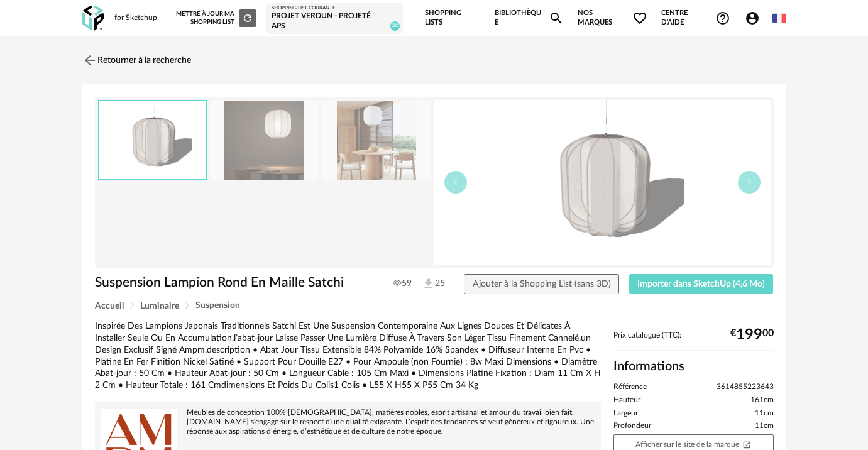  Describe the element at coordinates (694, 341) in the screenshot. I see `div: Prix catalogue (TTC):` at that location.